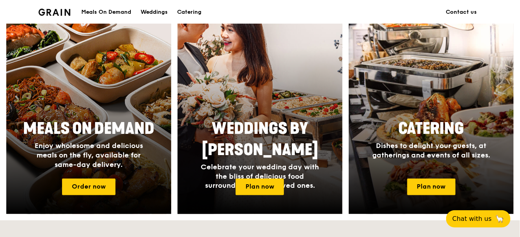  I want to click on div: Catering, so click(189, 12).